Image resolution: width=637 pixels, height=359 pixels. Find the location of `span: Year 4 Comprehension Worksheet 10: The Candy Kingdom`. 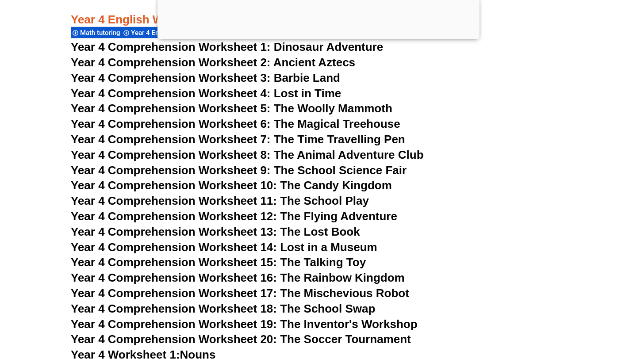

span: Year 4 Comprehension Worksheet 10: The Candy Kingdom is located at coordinates (231, 185).